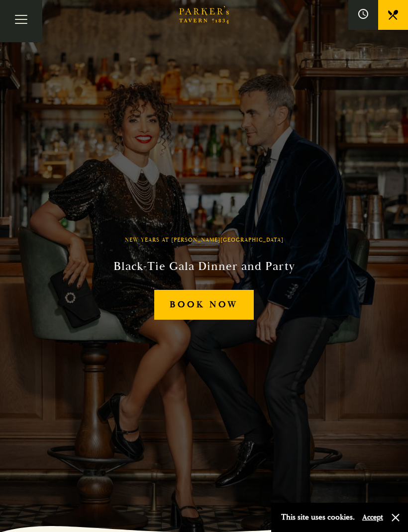 This screenshot has width=408, height=532. Describe the element at coordinates (395, 518) in the screenshot. I see `button: Close and accept` at that location.